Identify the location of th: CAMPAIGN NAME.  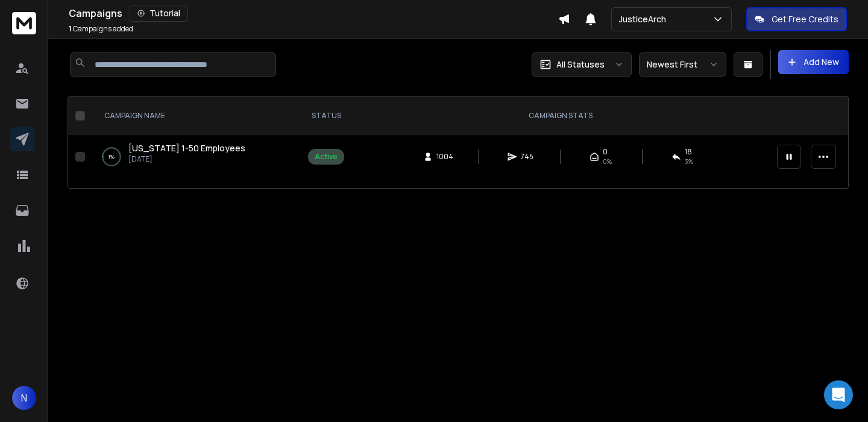
(196, 116).